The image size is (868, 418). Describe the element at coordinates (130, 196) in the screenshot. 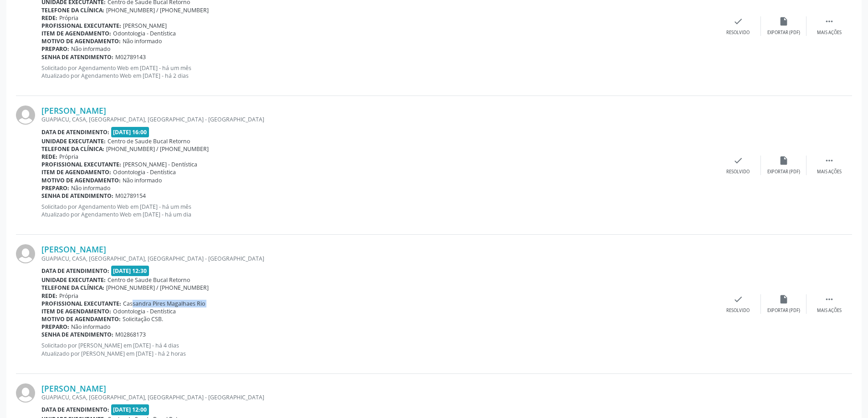

I see `span: M02789154` at that location.